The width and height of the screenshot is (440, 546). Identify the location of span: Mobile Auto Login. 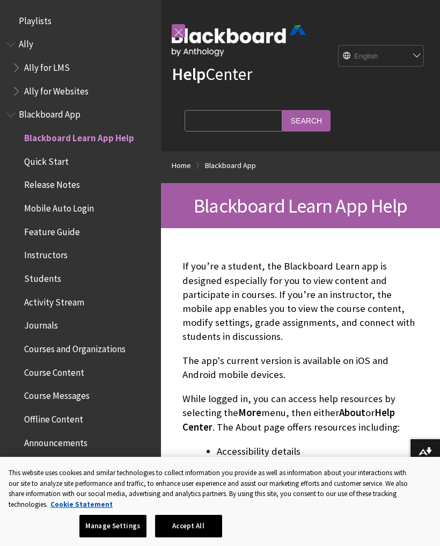
(59, 206).